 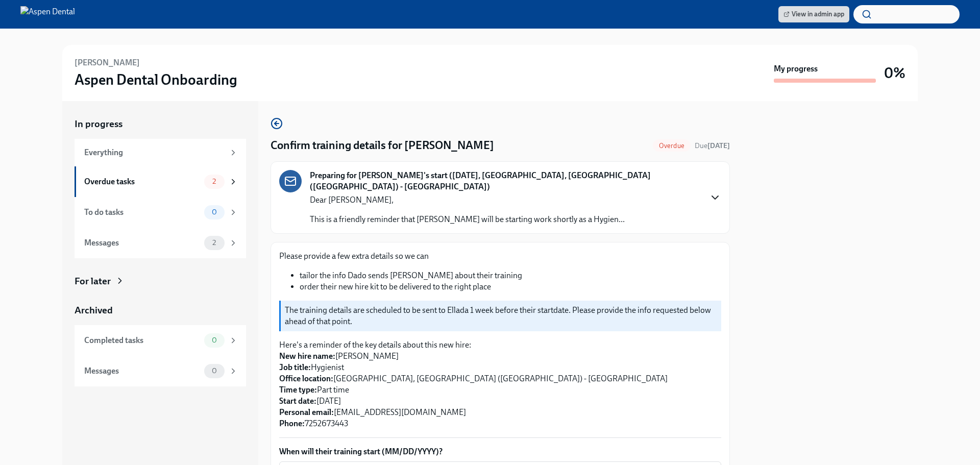 I want to click on strong: Job title:, so click(x=295, y=367).